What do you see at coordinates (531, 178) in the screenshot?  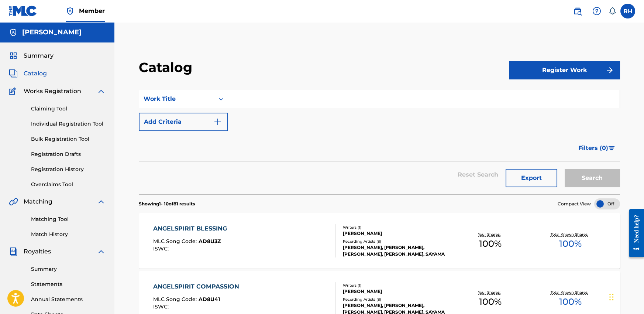 I see `button: Export` at bounding box center [531, 178].